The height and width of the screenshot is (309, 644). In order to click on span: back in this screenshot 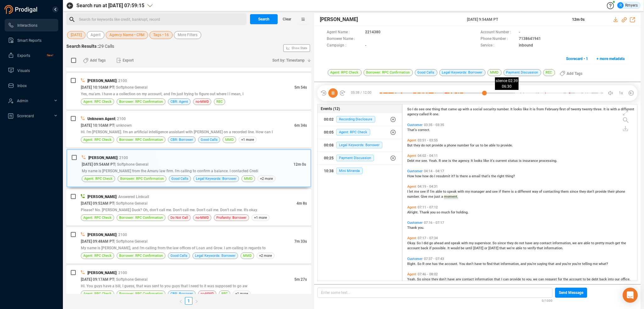, I will do `click(425, 248)`.